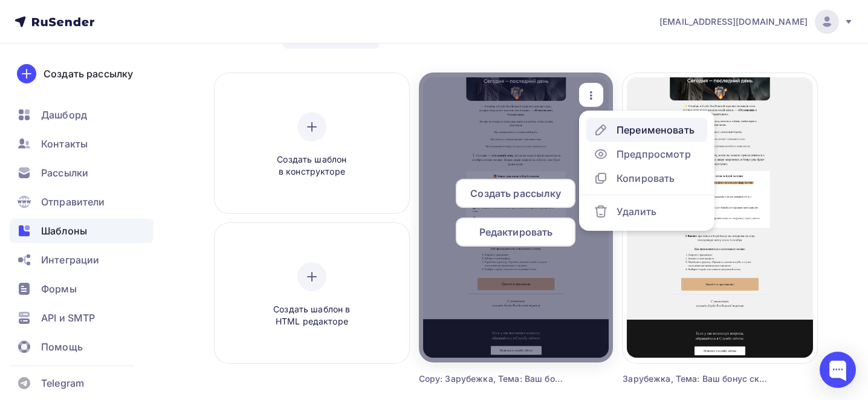 The height and width of the screenshot is (400, 868). Describe the element at coordinates (62, 383) in the screenshot. I see `span: Telegram` at that location.